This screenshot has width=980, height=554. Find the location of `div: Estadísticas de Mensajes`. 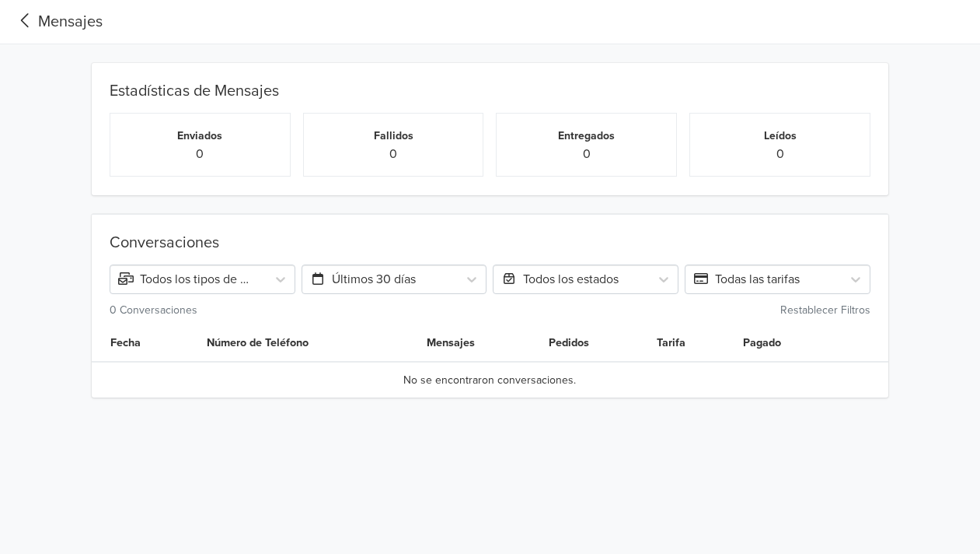

div: Estadísticas de Mensajes is located at coordinates (490, 84).